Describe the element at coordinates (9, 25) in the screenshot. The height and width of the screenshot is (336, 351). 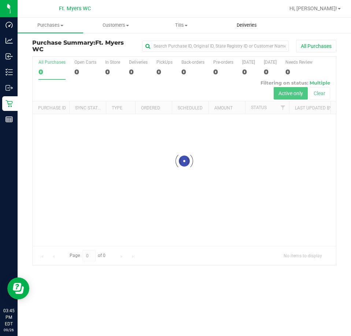
I see `inline-svg: Dashboard` at that location.